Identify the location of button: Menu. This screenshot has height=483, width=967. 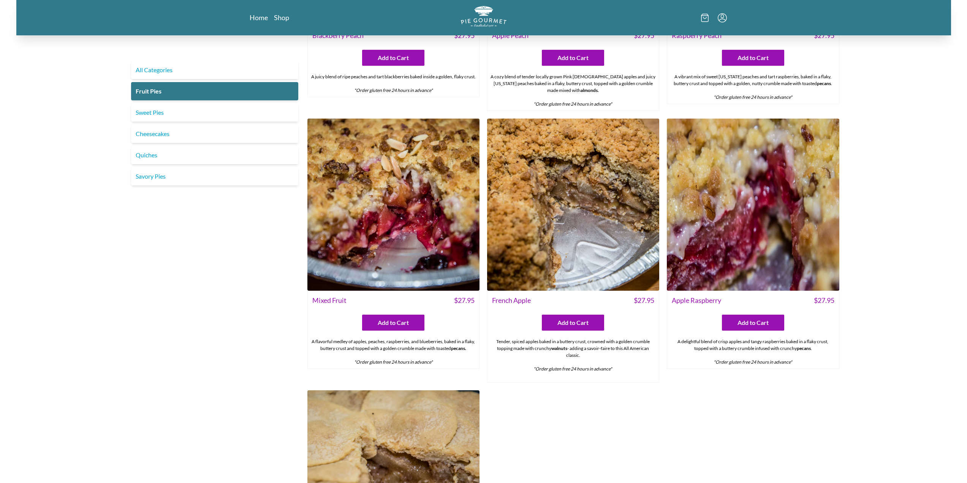
(722, 18).